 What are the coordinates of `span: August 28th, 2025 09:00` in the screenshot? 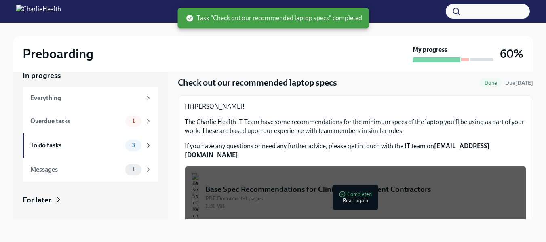 It's located at (519, 83).